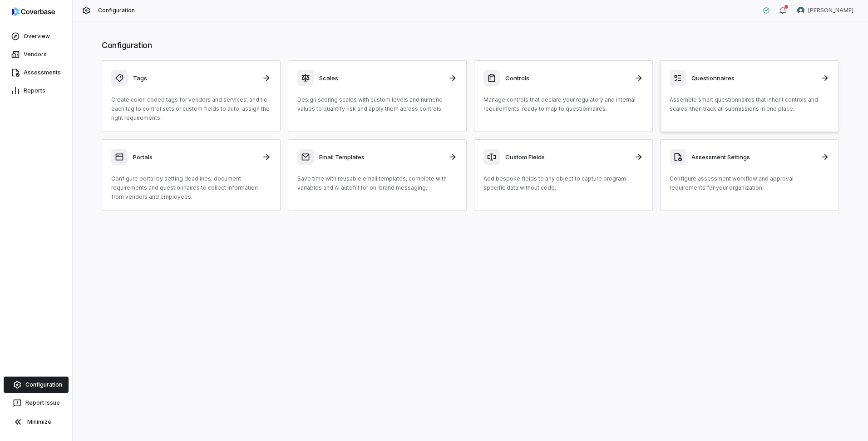  I want to click on img: Nic Weilbacher avatar, so click(801, 10).